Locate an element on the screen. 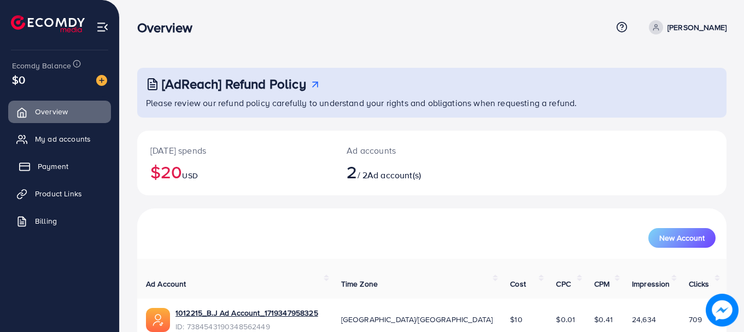  a: Product Links is located at coordinates (60, 194).